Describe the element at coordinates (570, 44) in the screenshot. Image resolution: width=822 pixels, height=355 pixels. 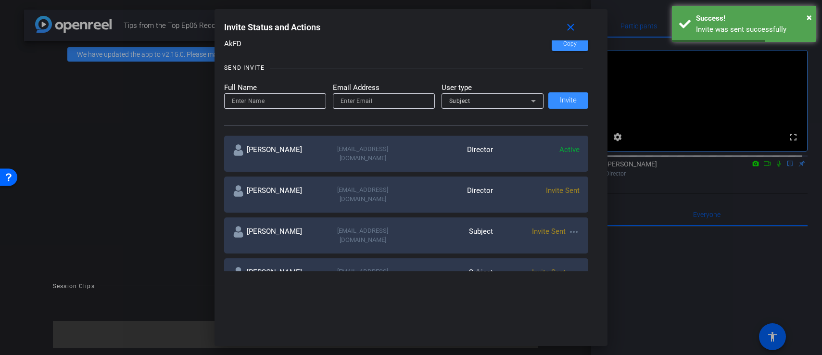
I see `button: Copy` at that location.